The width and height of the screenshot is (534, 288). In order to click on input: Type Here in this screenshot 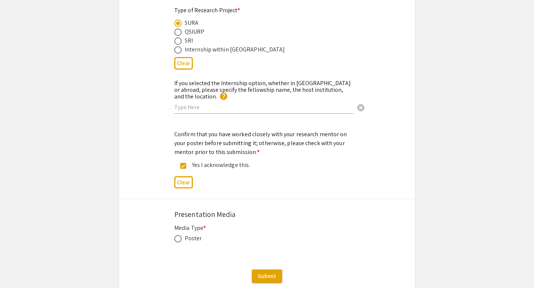, I will do `click(263, 107)`.